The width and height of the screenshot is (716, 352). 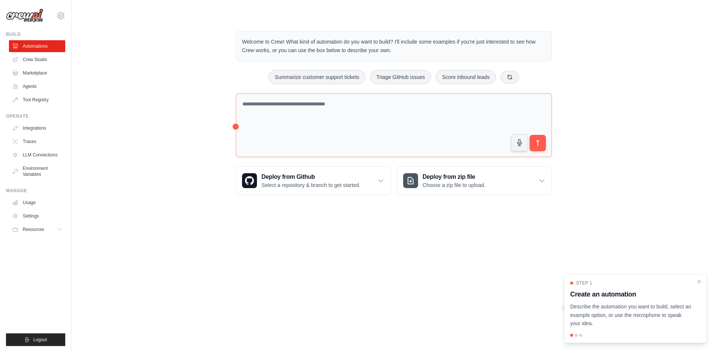 I want to click on a: Traces, so click(x=37, y=142).